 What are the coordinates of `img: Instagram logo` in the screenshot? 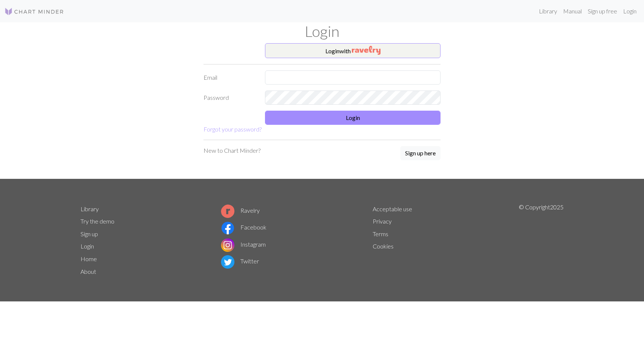 It's located at (228, 245).